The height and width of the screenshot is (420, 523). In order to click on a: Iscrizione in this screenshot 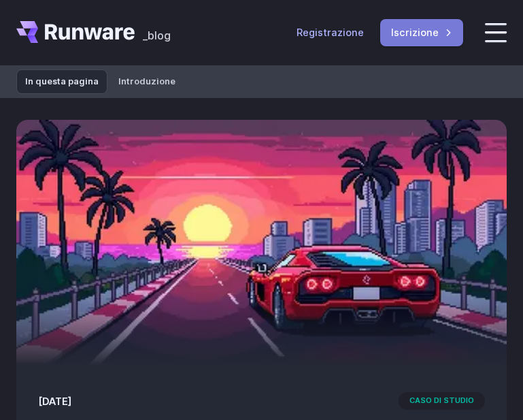, I will do `click(422, 32)`.